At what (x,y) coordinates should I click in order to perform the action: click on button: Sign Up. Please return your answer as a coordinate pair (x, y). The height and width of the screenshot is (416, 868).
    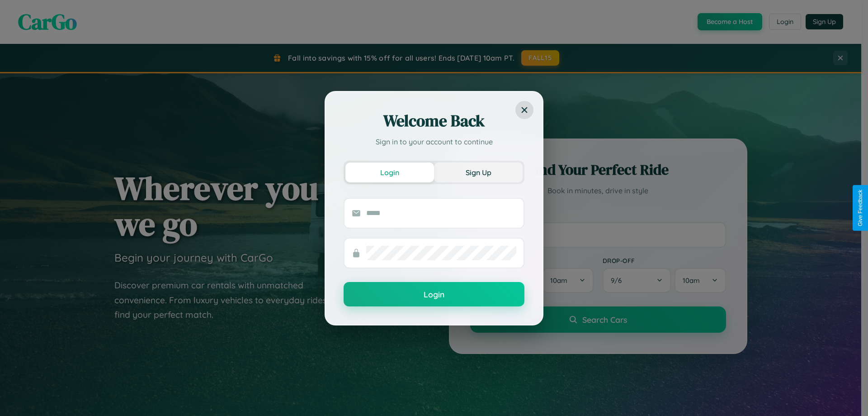
    Looking at the image, I should click on (479, 172).